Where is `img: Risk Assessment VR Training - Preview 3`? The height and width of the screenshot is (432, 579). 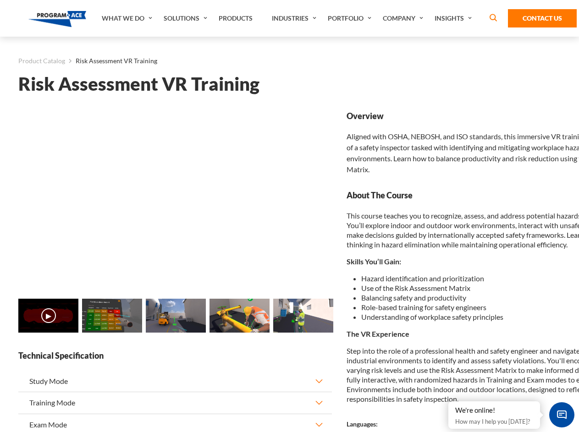
img: Risk Assessment VR Training - Preview 3 is located at coordinates (239, 316).